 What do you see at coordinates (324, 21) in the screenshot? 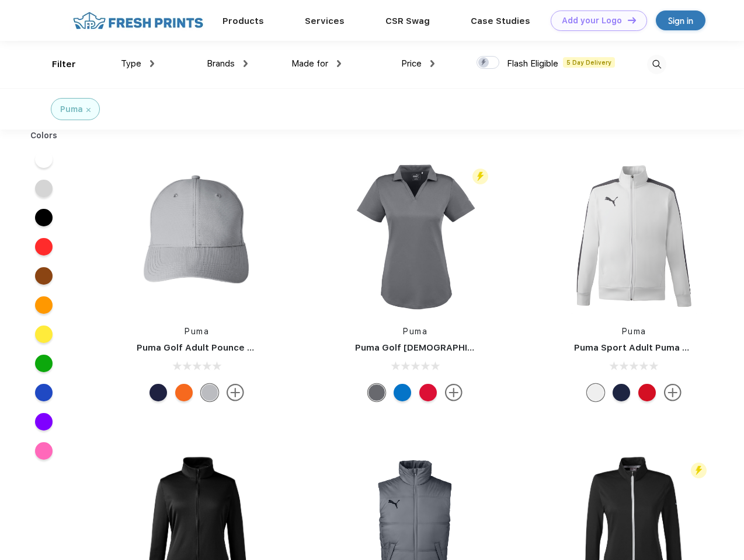
I see `a: Services` at bounding box center [324, 21].